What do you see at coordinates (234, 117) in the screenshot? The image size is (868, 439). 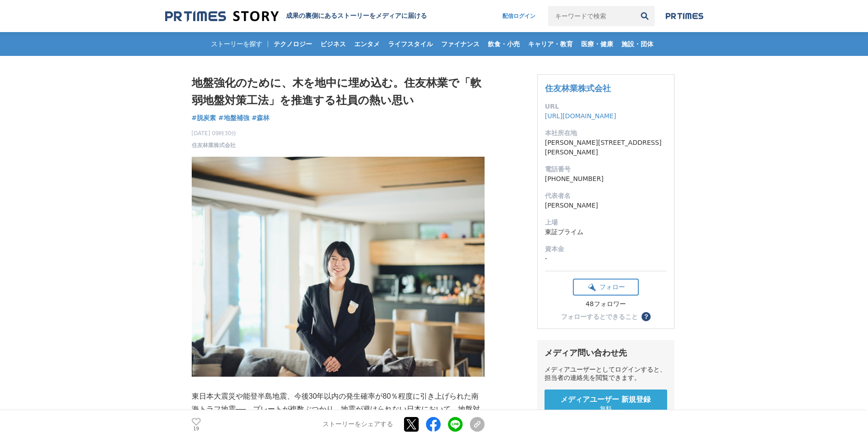 I see `a: #地盤補強` at bounding box center [234, 117].